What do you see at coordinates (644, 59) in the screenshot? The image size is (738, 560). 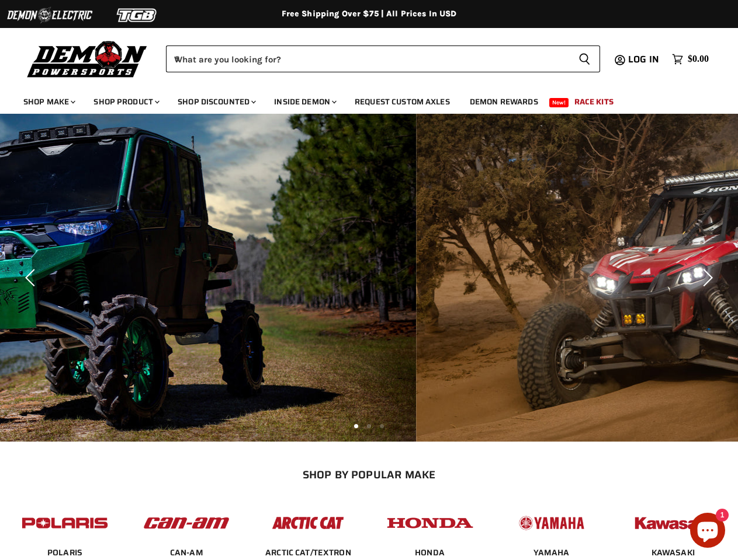 I see `a: Log in` at bounding box center [644, 59].